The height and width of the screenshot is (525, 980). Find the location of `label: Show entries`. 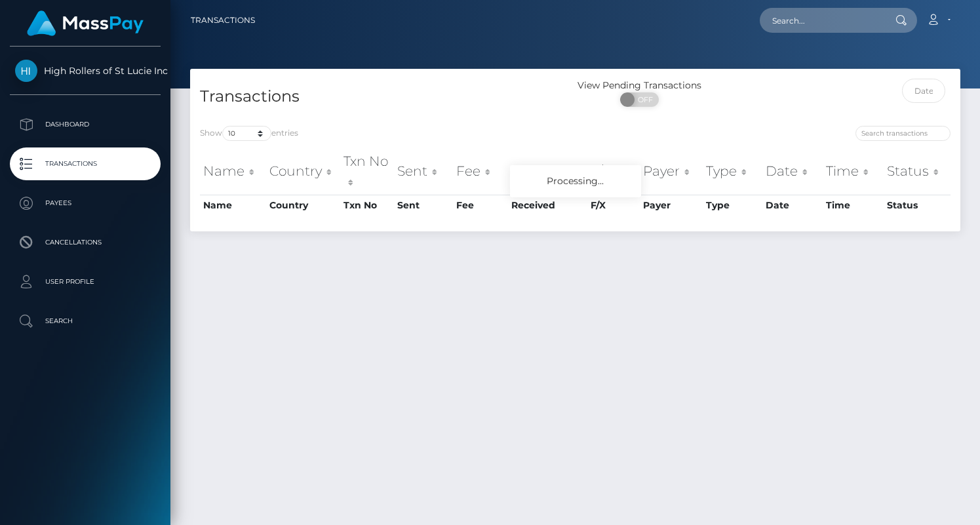

label: Show entries is located at coordinates (249, 133).